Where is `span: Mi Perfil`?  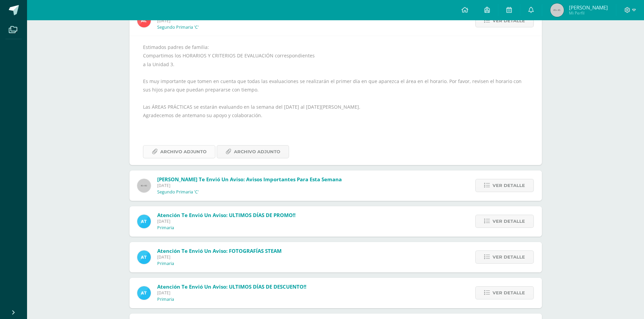
span: Mi Perfil is located at coordinates (589, 13).